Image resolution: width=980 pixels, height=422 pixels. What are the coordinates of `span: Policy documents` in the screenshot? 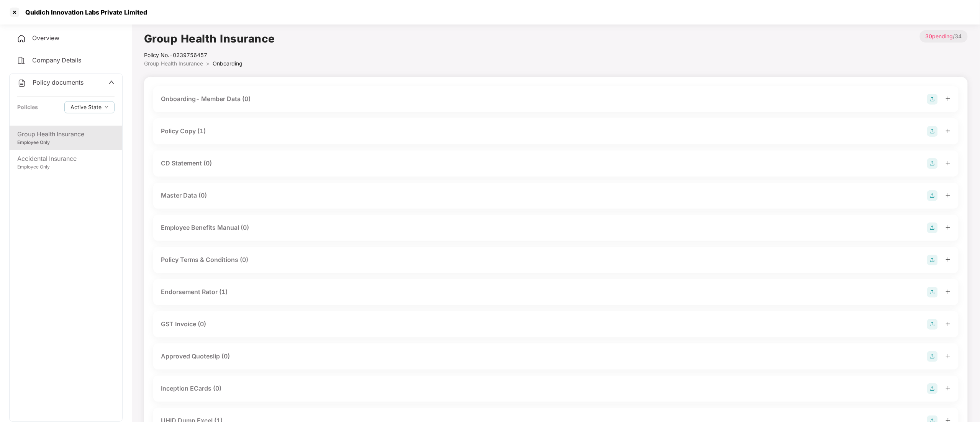 It's located at (58, 82).